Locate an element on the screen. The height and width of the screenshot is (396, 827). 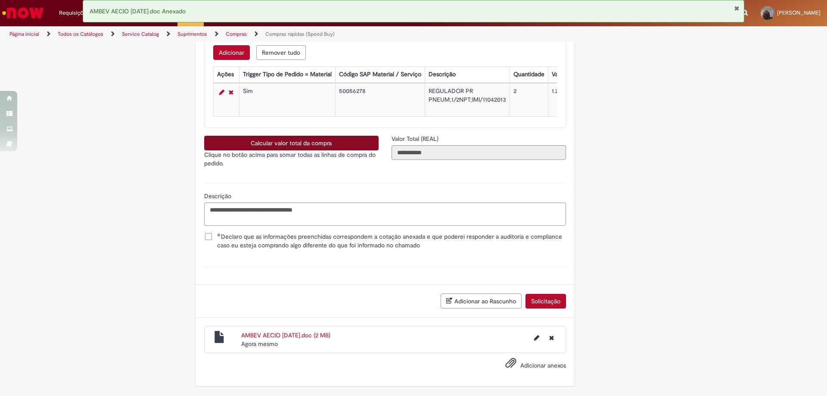
button: Solicitação is located at coordinates (546, 301).